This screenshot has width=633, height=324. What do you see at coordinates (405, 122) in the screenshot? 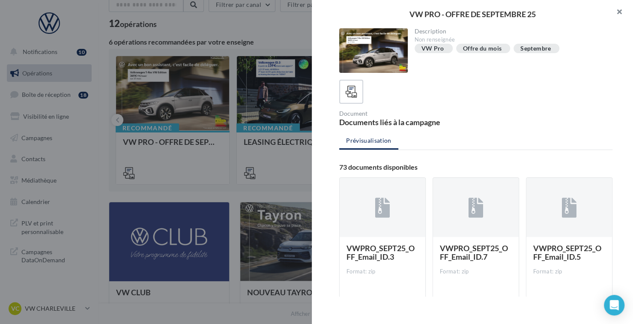
I see `div: Documents liés à la campagne` at bounding box center [405, 122].